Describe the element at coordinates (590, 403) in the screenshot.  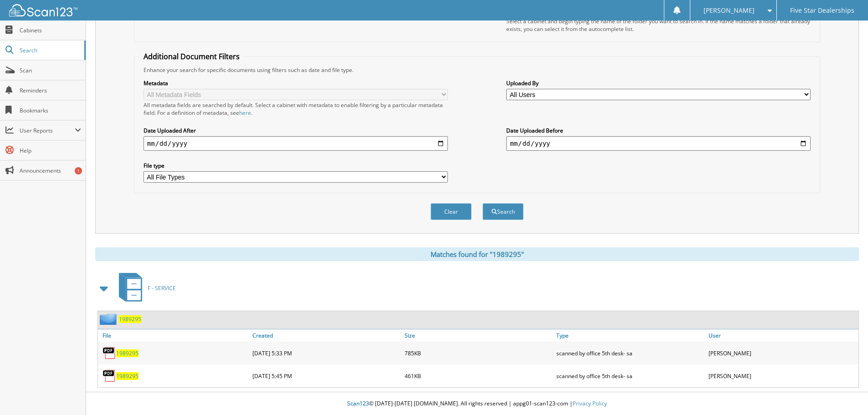
I see `a: Privacy Policy` at that location.